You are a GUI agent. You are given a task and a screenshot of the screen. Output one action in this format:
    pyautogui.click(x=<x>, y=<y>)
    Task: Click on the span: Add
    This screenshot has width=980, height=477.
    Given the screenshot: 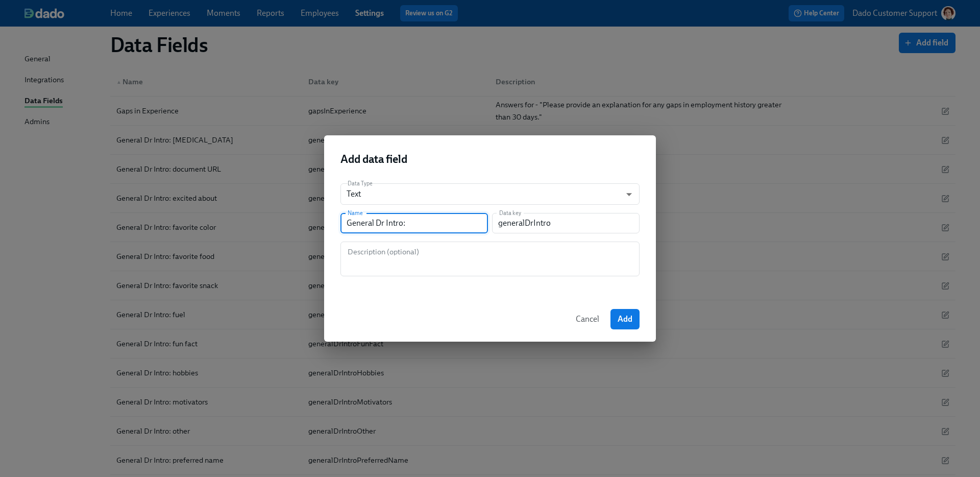 What is the action you would take?
    pyautogui.click(x=625, y=319)
    